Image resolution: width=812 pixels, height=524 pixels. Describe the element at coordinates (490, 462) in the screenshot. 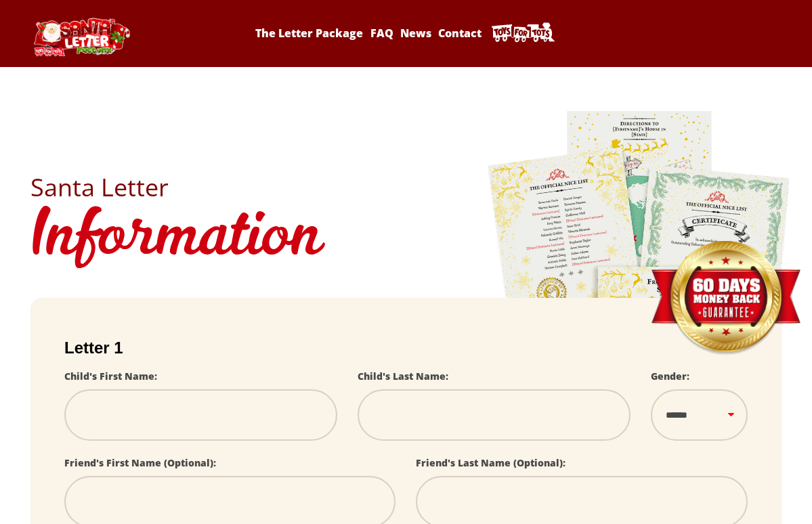

I see `label: Friend's Last Name (Optional):` at that location.